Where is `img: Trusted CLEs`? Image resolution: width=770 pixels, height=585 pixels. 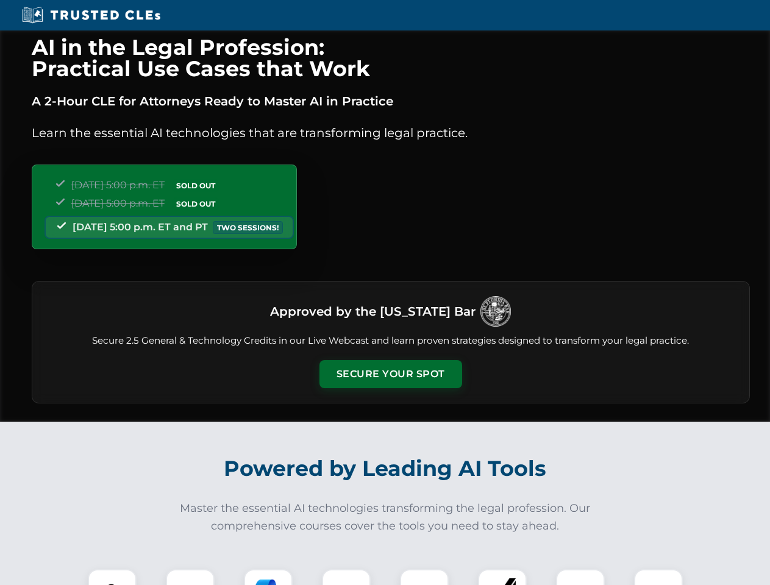 img: Trusted CLEs is located at coordinates (91, 15).